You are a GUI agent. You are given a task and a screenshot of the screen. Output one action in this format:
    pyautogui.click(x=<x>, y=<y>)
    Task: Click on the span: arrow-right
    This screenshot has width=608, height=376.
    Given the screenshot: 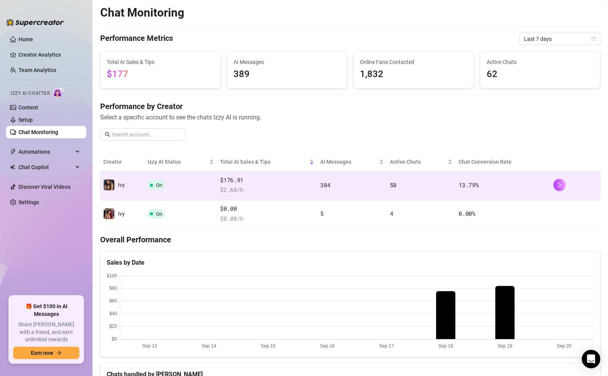 What is the action you would take?
    pyautogui.click(x=59, y=353)
    